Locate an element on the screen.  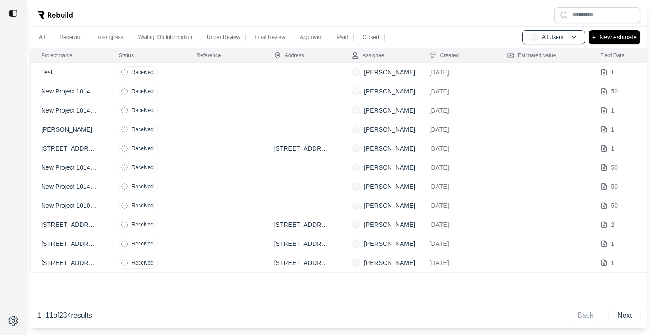
button: +New estimate is located at coordinates (614, 37).